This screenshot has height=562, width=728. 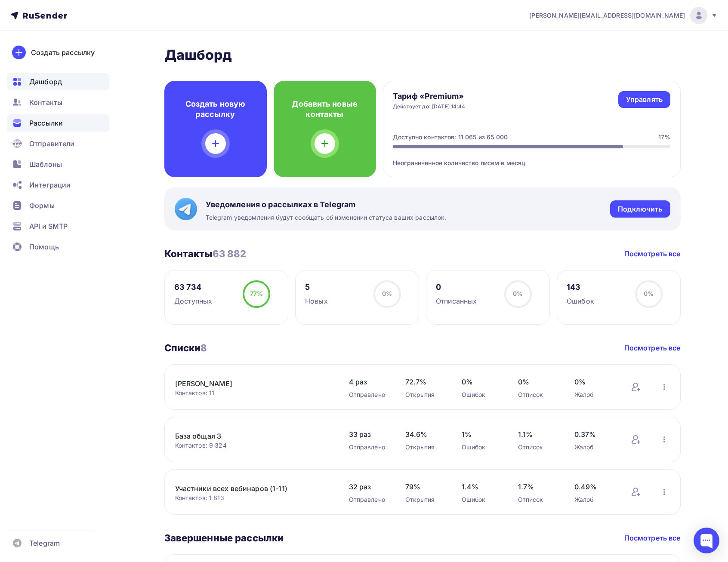 I want to click on span: Уведомления о рассылках в Telegram, so click(x=326, y=205).